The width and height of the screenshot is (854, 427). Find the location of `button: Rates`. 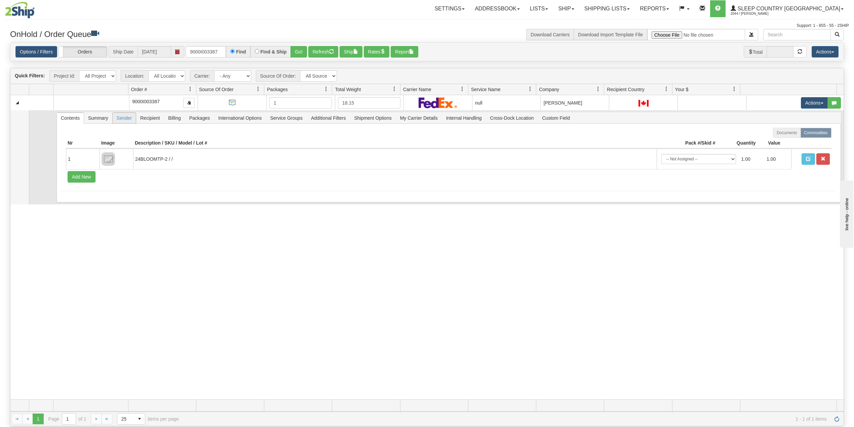

button: Rates is located at coordinates (377, 52).